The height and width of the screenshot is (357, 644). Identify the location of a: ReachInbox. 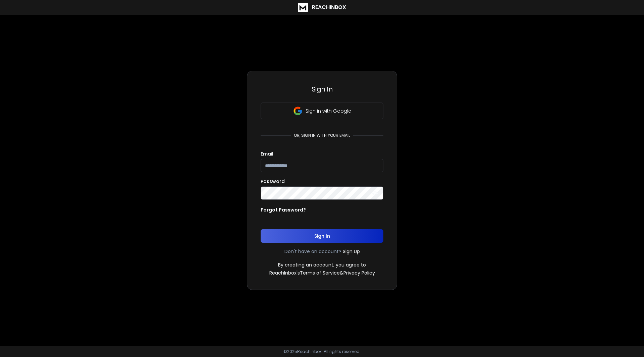
(322, 8).